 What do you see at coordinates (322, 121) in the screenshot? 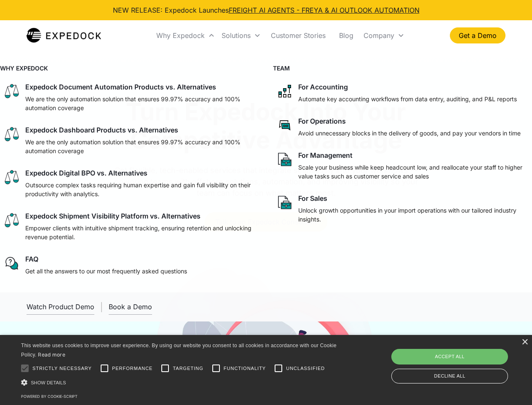
I see `div: For Operations` at bounding box center [322, 121].